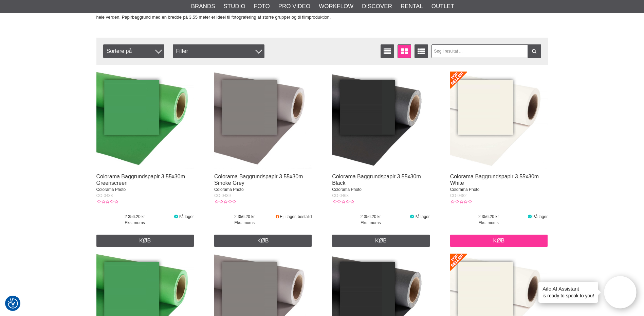  Describe the element at coordinates (404, 51) in the screenshot. I see `a: Vinduevisning` at that location.